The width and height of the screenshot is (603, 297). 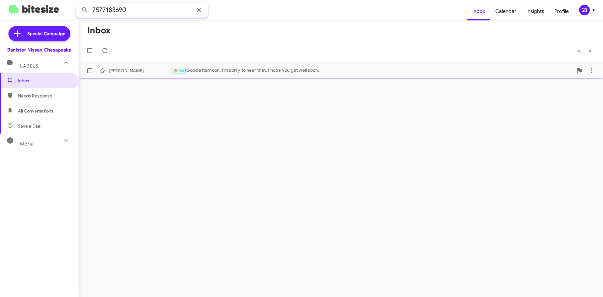 What do you see at coordinates (506, 11) in the screenshot?
I see `span: Calendar` at bounding box center [506, 11].